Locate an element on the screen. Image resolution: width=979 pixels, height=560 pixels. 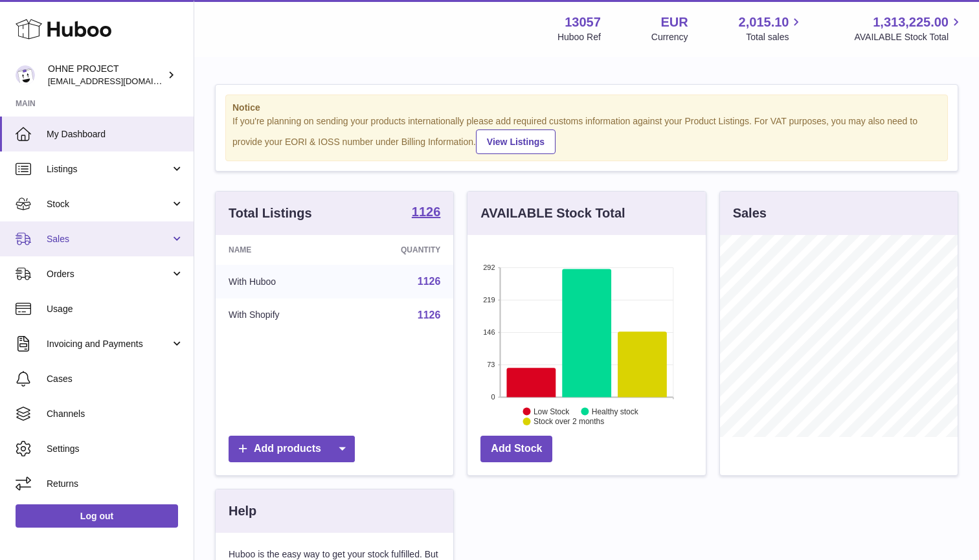
text: 219 is located at coordinates (489, 300).